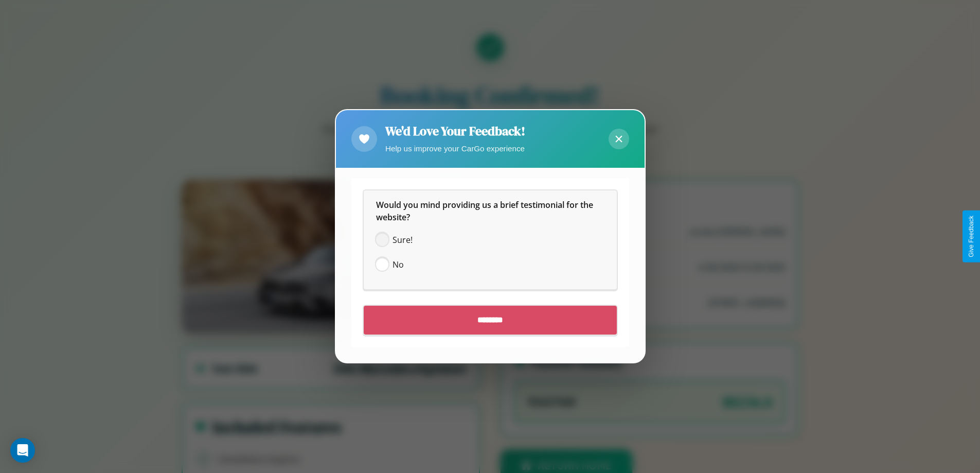 Image resolution: width=980 pixels, height=473 pixels. I want to click on div: Open Intercom Messenger, so click(23, 450).